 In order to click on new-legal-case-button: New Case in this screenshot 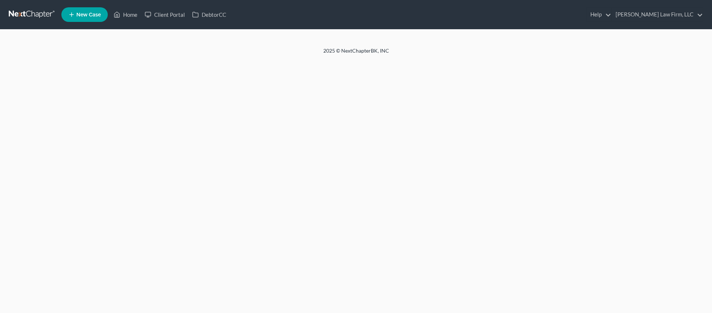, I will do `click(84, 15)`.